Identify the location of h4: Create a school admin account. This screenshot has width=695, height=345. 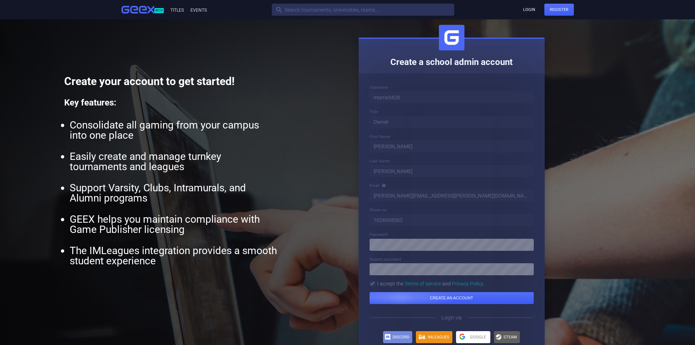
(451, 62).